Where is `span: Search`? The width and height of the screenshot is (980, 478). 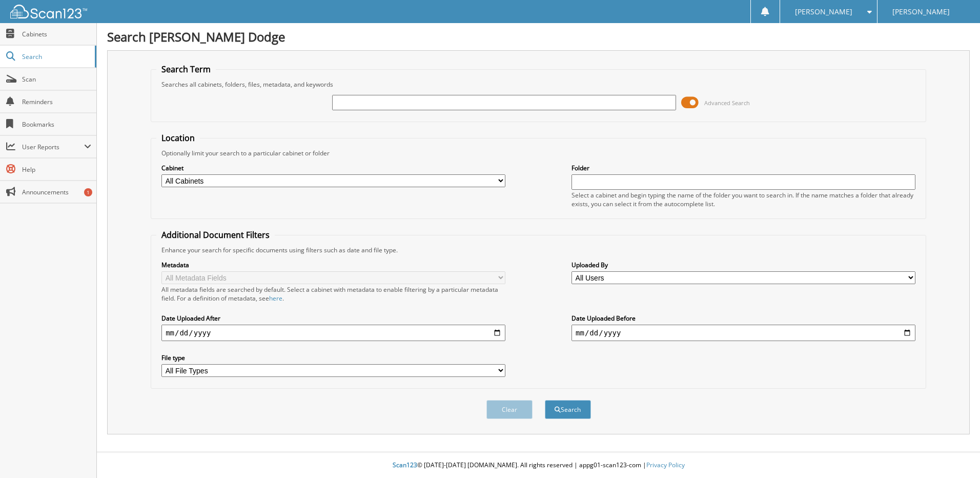 span: Search is located at coordinates (56, 57).